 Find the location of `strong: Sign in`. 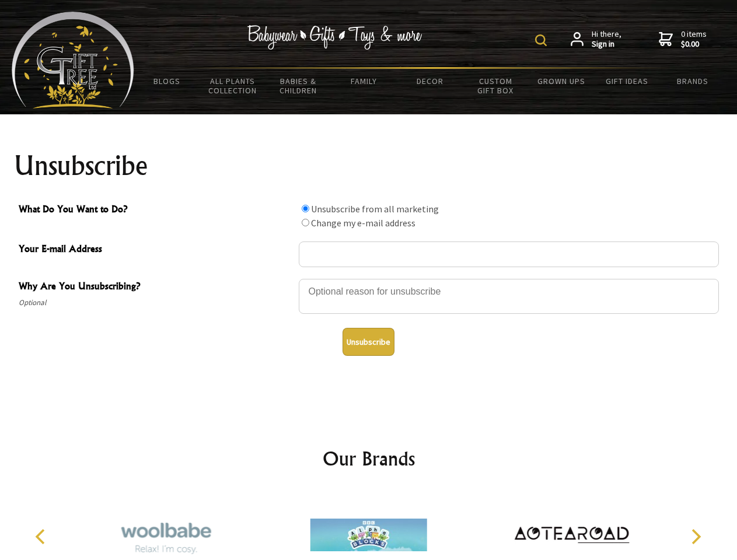

strong: Sign in is located at coordinates (606, 44).